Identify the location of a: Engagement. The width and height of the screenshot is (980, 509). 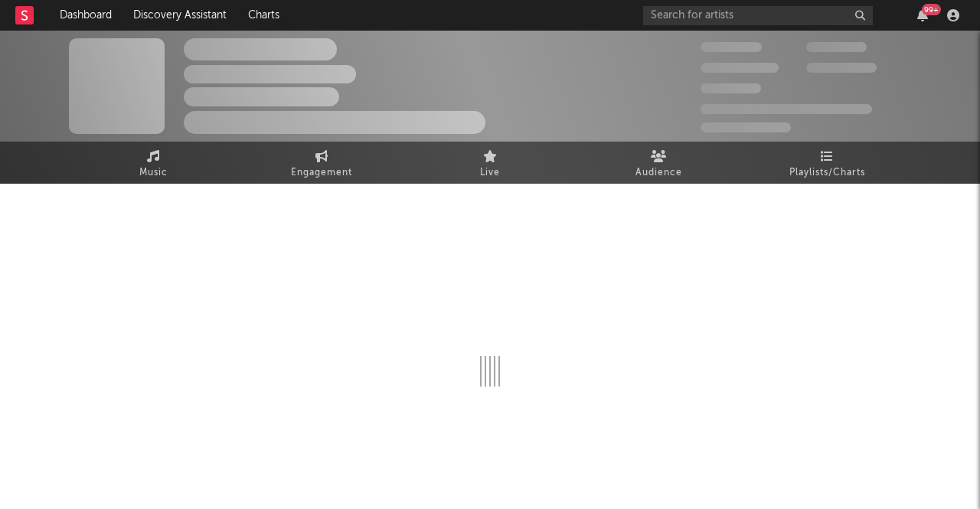
(322, 162).